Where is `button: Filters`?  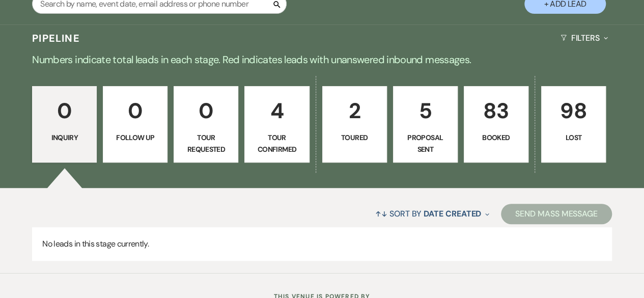
button: Filters is located at coordinates (584, 37).